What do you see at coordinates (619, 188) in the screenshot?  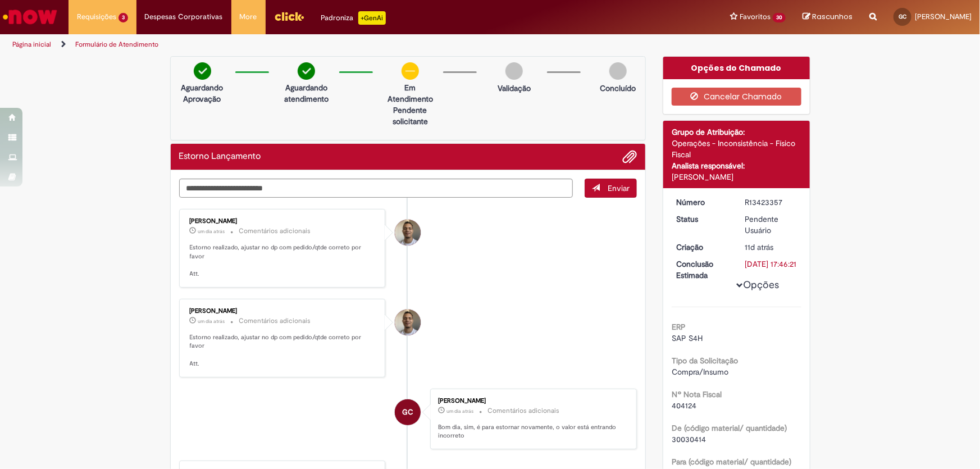 I see `span: Enviar` at bounding box center [619, 188].